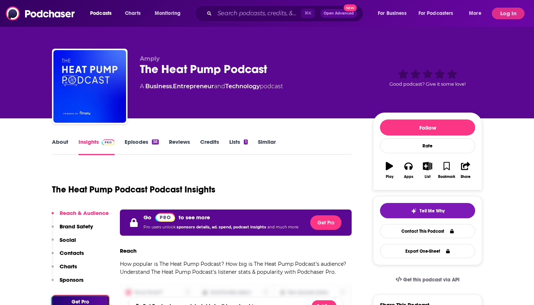 The width and height of the screenshot is (534, 305). What do you see at coordinates (209, 147) in the screenshot?
I see `a: Credits` at bounding box center [209, 147].